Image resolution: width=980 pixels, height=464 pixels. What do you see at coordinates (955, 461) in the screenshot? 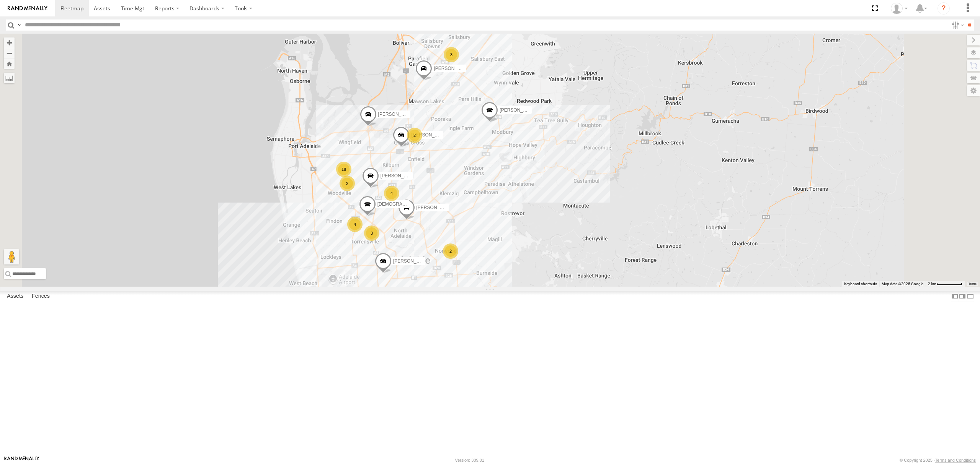
I see `a: Terms and Conditions` at bounding box center [955, 461].